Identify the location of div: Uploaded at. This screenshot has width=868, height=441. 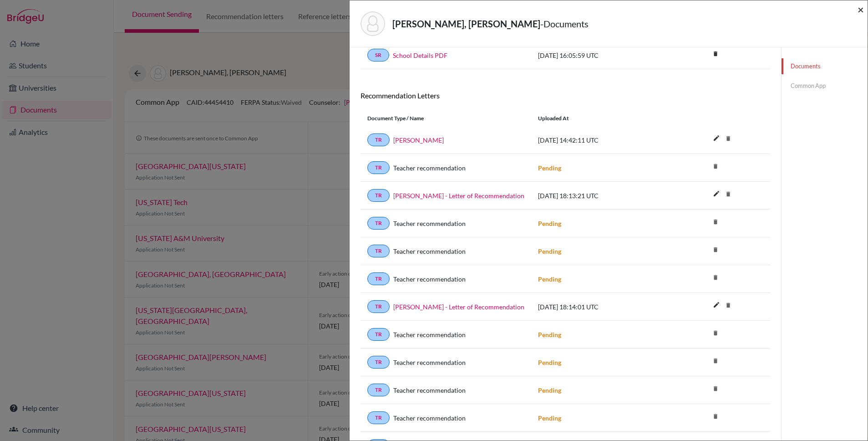
(599, 119).